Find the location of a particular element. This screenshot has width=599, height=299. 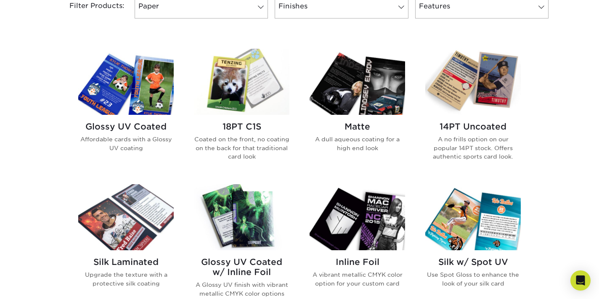

h2: Silk w/ Spot UV is located at coordinates (473, 262).